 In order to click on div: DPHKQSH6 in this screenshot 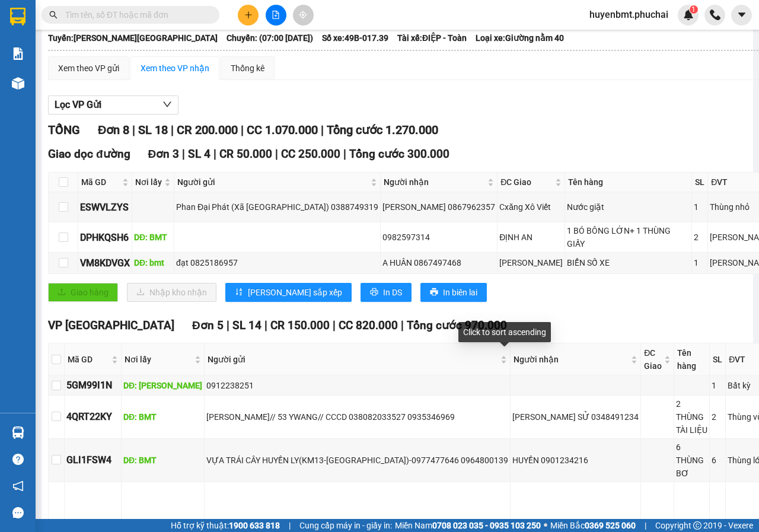, I will do `click(105, 237)`.